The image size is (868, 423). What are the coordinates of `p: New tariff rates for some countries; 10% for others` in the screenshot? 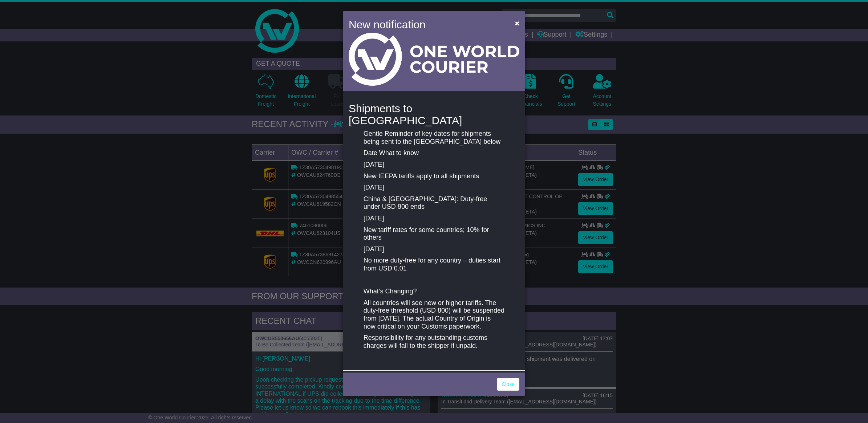 It's located at (434, 234).